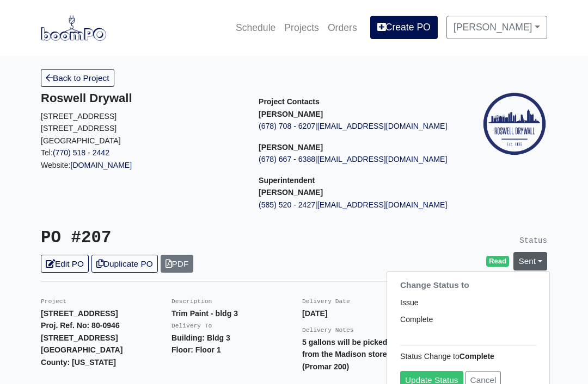 The image size is (588, 384). Describe the element at coordinates (124, 264) in the screenshot. I see `a: Duplicate PO` at that location.